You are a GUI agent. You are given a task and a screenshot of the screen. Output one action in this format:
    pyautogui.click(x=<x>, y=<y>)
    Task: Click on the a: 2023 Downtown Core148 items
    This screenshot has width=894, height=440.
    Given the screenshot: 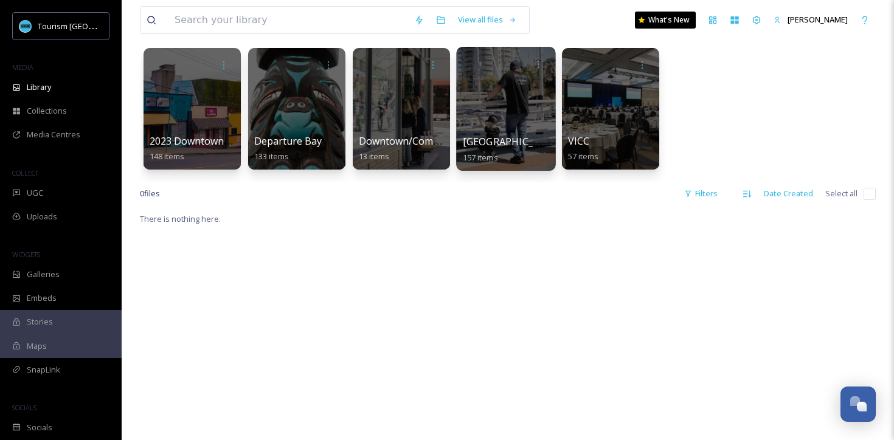 What is the action you would take?
    pyautogui.click(x=199, y=148)
    